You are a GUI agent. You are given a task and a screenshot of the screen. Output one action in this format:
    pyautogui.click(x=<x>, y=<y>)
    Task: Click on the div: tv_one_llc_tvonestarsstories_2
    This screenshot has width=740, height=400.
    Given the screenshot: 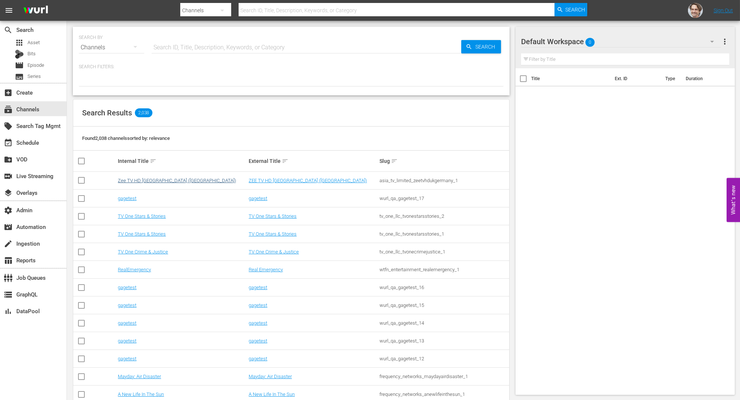 What is the action you would take?
    pyautogui.click(x=444, y=216)
    